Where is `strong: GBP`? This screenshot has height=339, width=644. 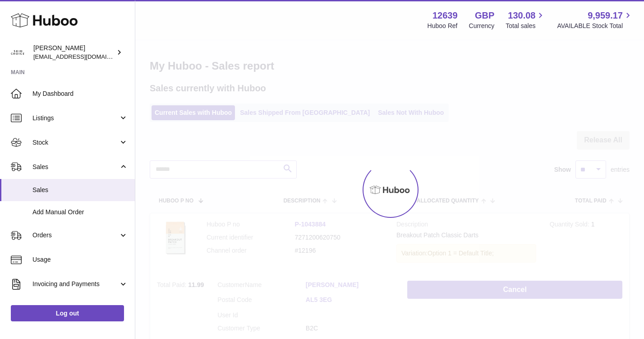
strong: GBP is located at coordinates (485, 15).